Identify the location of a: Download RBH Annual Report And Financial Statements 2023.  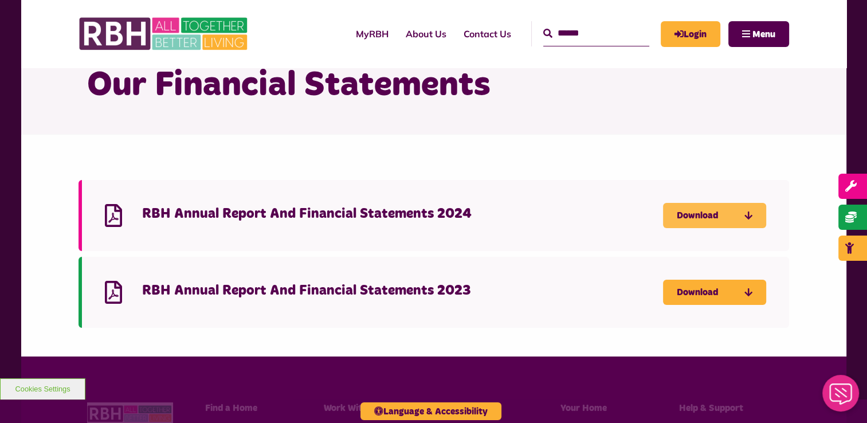
(714, 292).